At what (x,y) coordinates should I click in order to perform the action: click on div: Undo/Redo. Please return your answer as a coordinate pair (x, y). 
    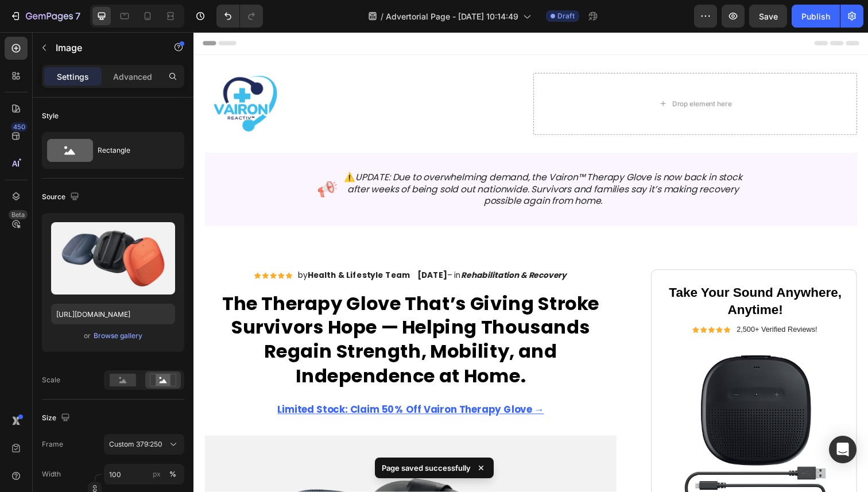
    Looking at the image, I should click on (239, 16).